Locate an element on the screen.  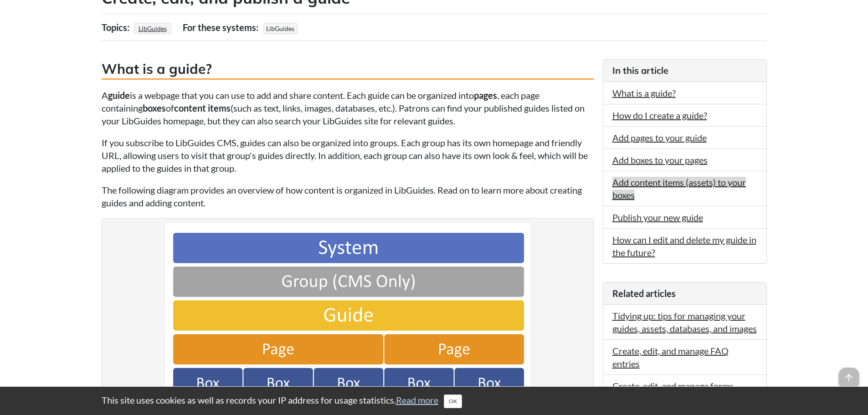
button: Close is located at coordinates (453, 401).